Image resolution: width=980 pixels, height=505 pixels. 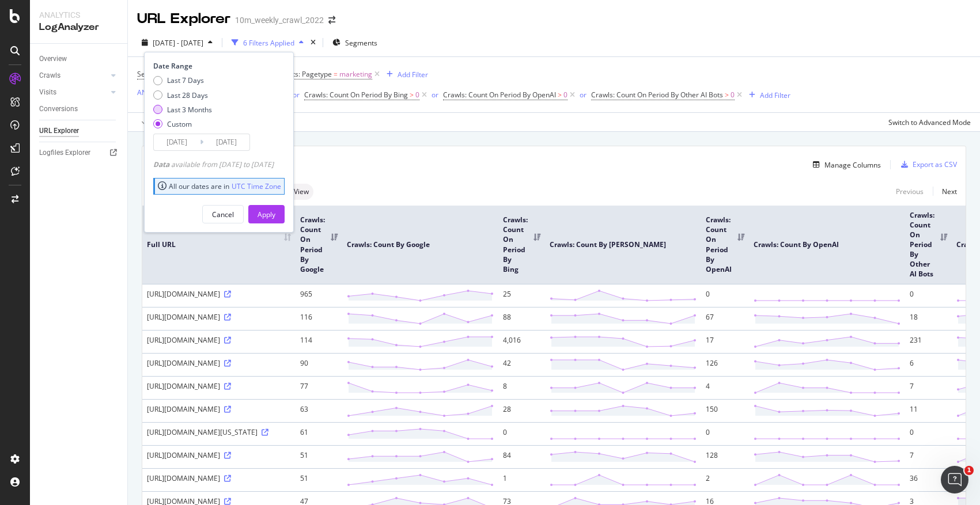 What do you see at coordinates (928, 365) in the screenshot?
I see `td: 6` at bounding box center [928, 365].